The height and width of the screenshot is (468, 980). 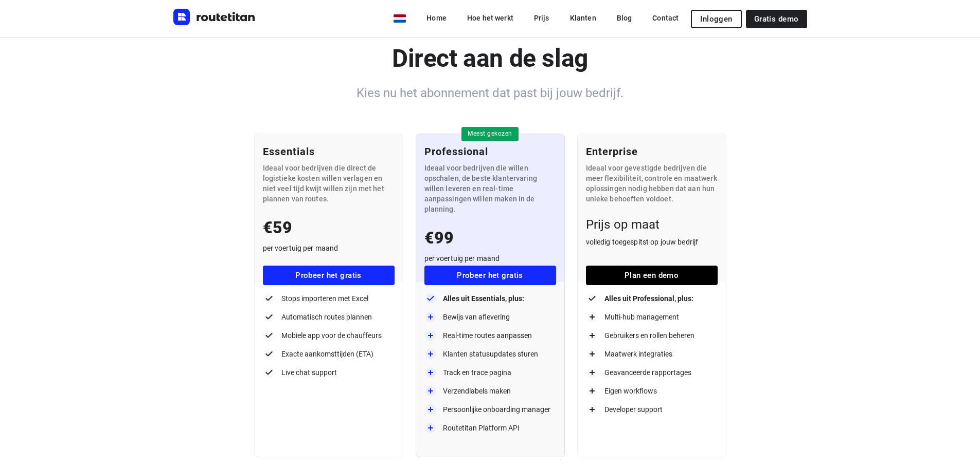 I want to click on button: Inloggen, so click(x=716, y=19).